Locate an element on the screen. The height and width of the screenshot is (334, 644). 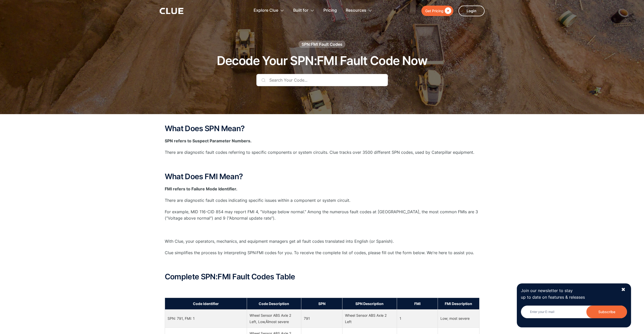
td: 791 is located at coordinates (322, 318).